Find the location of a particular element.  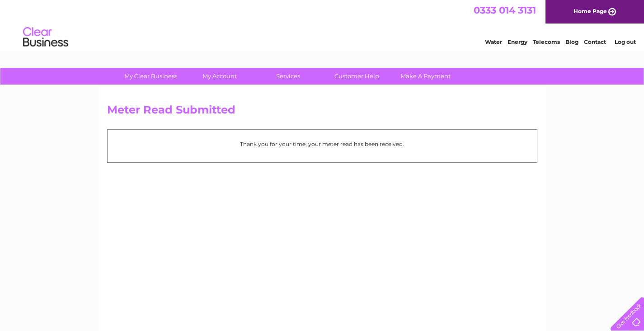

h2: Meter Read Submitted is located at coordinates (322, 112).